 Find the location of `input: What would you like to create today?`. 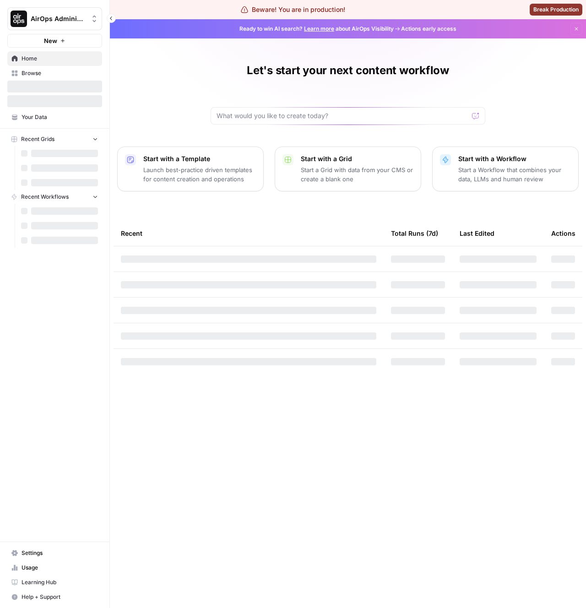

input: What would you like to create today? is located at coordinates (343, 116).